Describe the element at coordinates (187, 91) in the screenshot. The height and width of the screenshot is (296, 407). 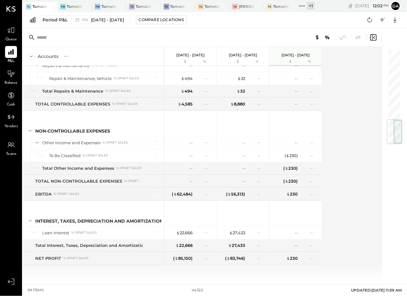
I see `div: 494` at that location.